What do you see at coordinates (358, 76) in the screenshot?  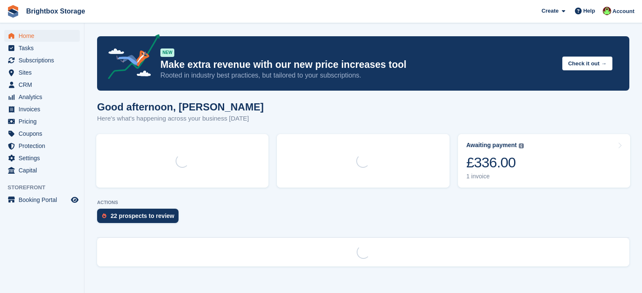 I see `p: Rooted in industry best practices, but tailored to your subscriptions.` at bounding box center [358, 76].